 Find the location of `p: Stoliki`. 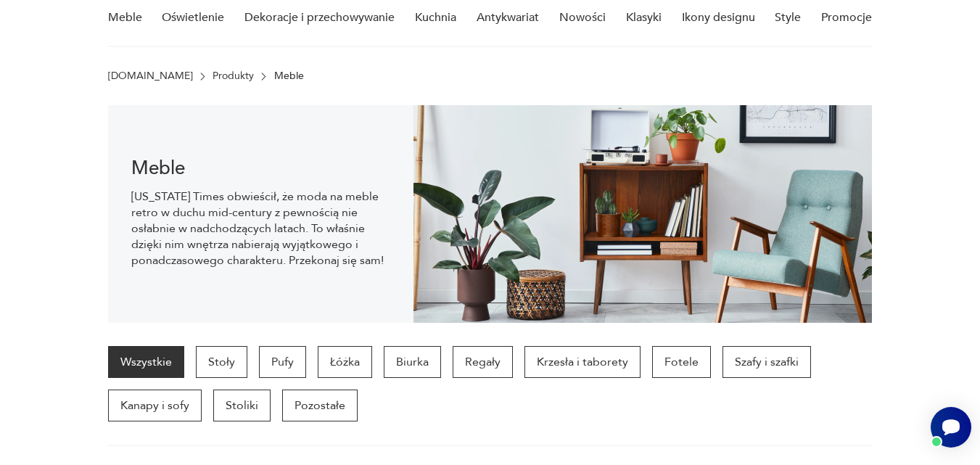

p: Stoliki is located at coordinates (242, 405).